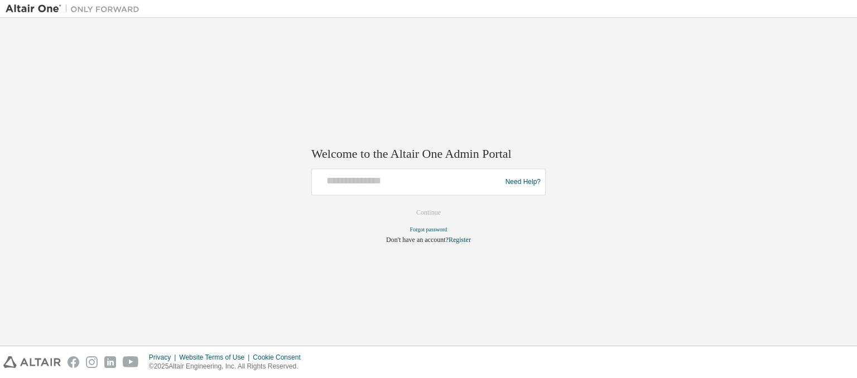 The height and width of the screenshot is (378, 857). What do you see at coordinates (280, 358) in the screenshot?
I see `div: Cookie Consent` at bounding box center [280, 358].